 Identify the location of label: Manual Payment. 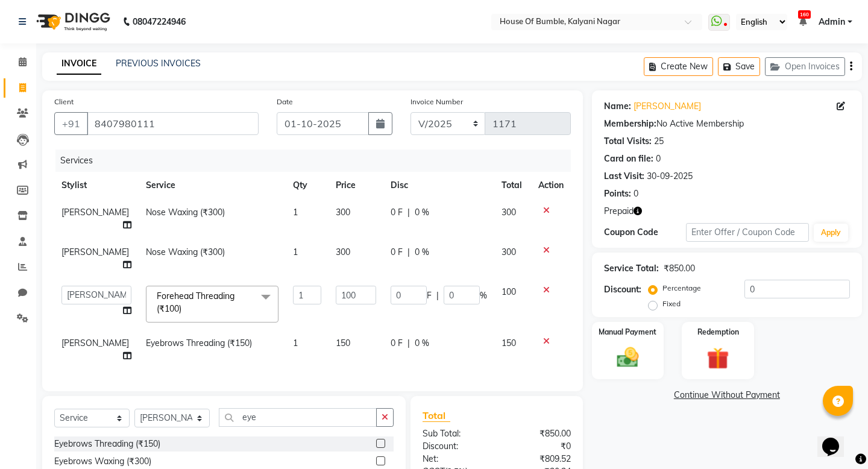
(627, 332).